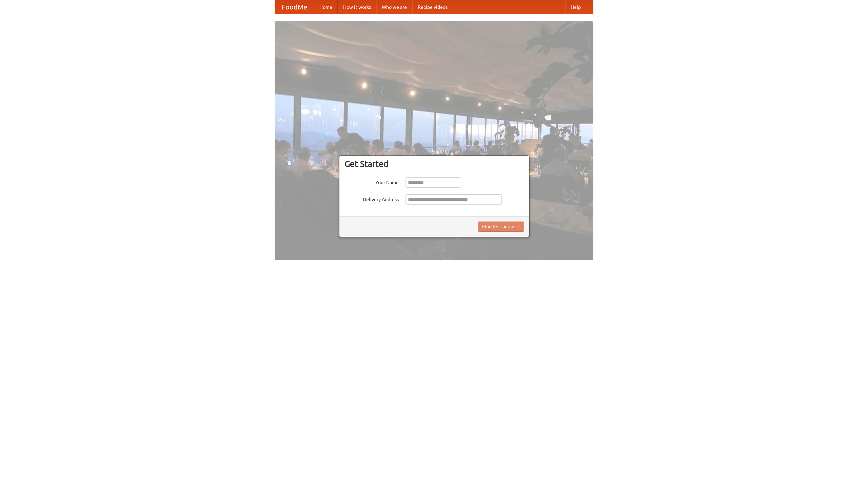  What do you see at coordinates (326, 7) in the screenshot?
I see `a: Home` at bounding box center [326, 7].